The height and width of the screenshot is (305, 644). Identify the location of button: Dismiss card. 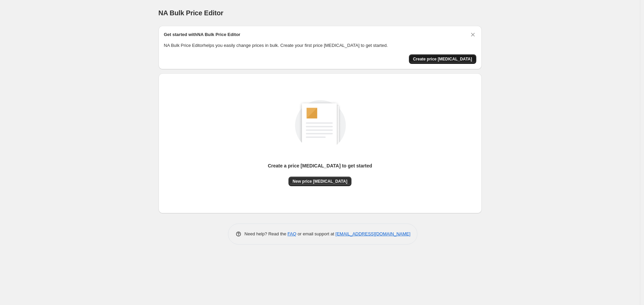
(473, 35).